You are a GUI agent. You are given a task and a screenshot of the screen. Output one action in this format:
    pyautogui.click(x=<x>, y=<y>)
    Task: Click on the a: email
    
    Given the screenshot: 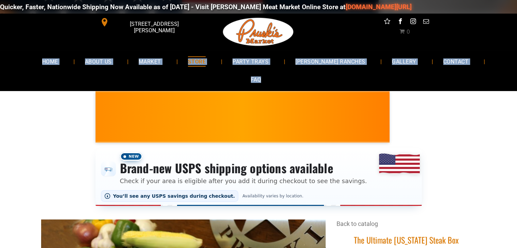 What is the action you would take?
    pyautogui.click(x=426, y=22)
    